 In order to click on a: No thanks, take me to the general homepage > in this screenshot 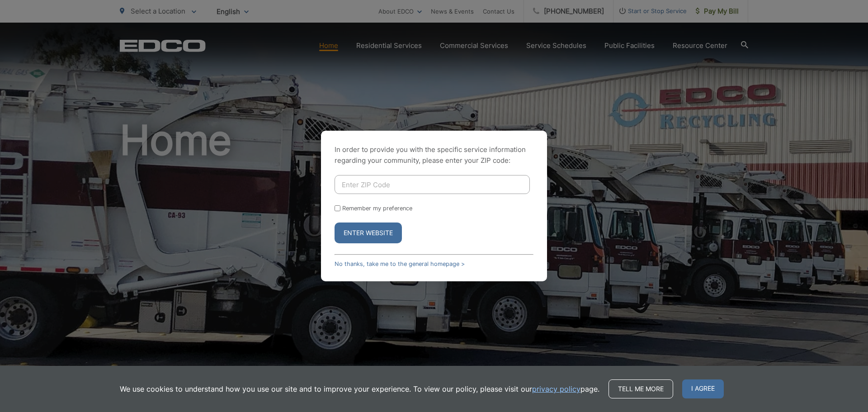, I will do `click(400, 264)`.